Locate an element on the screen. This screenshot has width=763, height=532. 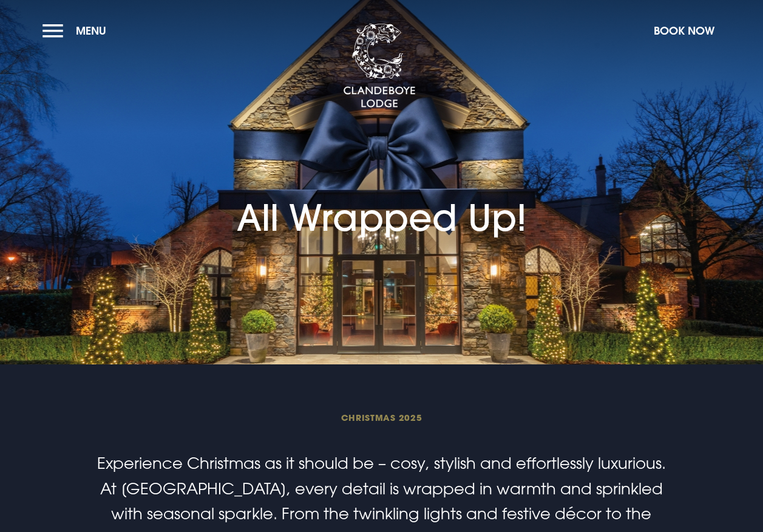
button: Book Now is located at coordinates (684, 31).